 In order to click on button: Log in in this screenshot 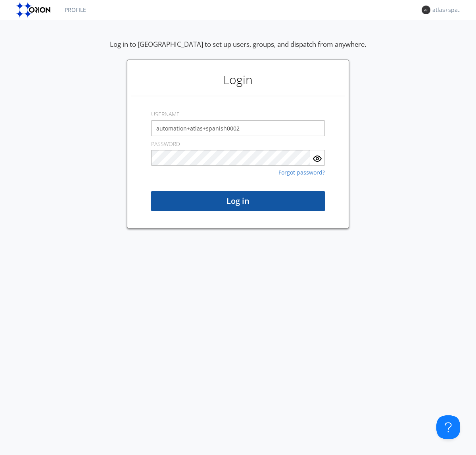, I will do `click(238, 201)`.